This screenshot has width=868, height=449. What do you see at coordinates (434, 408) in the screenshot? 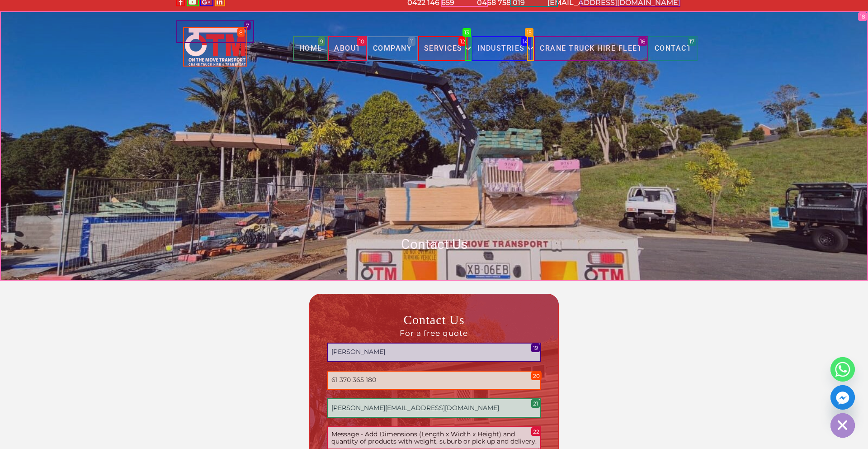
I see `input: Email` at bounding box center [434, 408].